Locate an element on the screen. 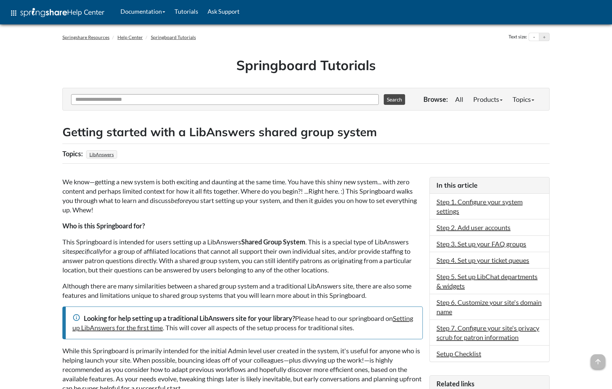 This screenshot has width=612, height=389. h1: Springboard Tutorials is located at coordinates (306, 65).